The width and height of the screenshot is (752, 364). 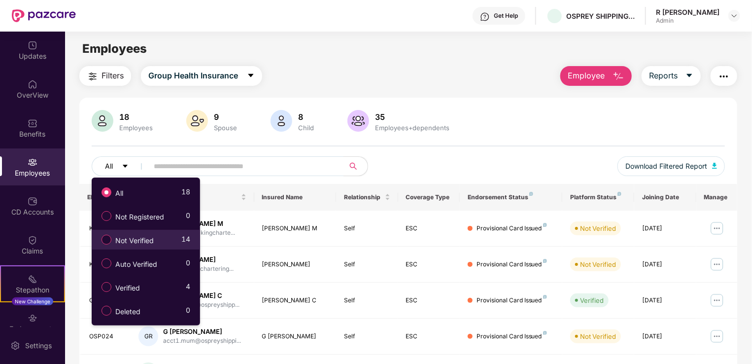 I want to click on span: Auto Verified, so click(x=136, y=264).